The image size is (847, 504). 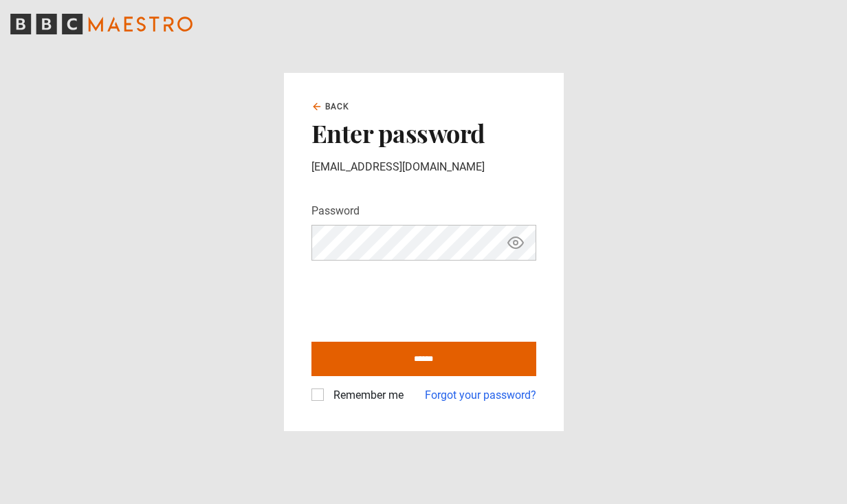 I want to click on label: Remember me, so click(x=366, y=395).